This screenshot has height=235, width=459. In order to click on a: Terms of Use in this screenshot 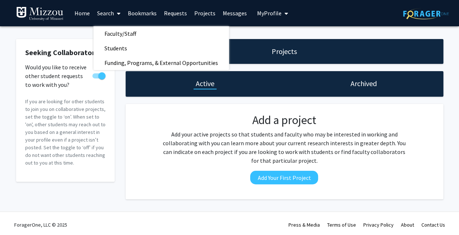, I will do `click(342, 225)`.